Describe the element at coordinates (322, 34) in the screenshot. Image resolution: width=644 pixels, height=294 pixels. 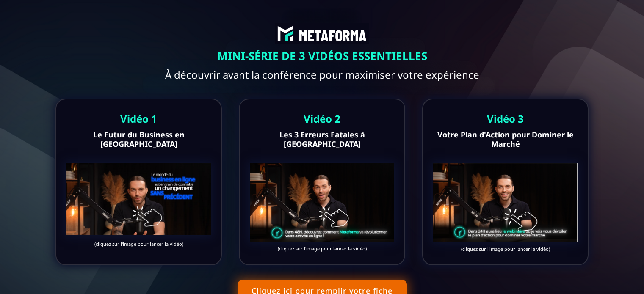
I see `img: abe9e435164421cb06e33ef15842a39e_e5ef653356713f0d7dd3797ab850248d_Capture_d%E2%80%99e%CC%81cran_2...` at that location.